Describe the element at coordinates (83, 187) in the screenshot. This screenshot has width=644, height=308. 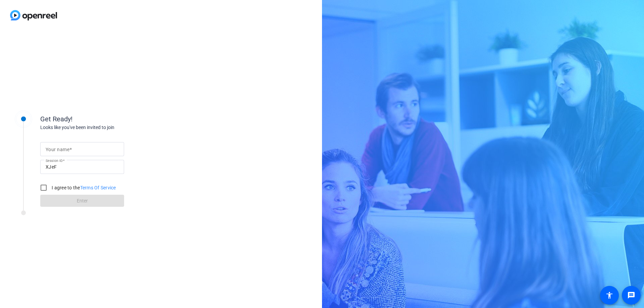
I see `label: I agree to the` at that location.